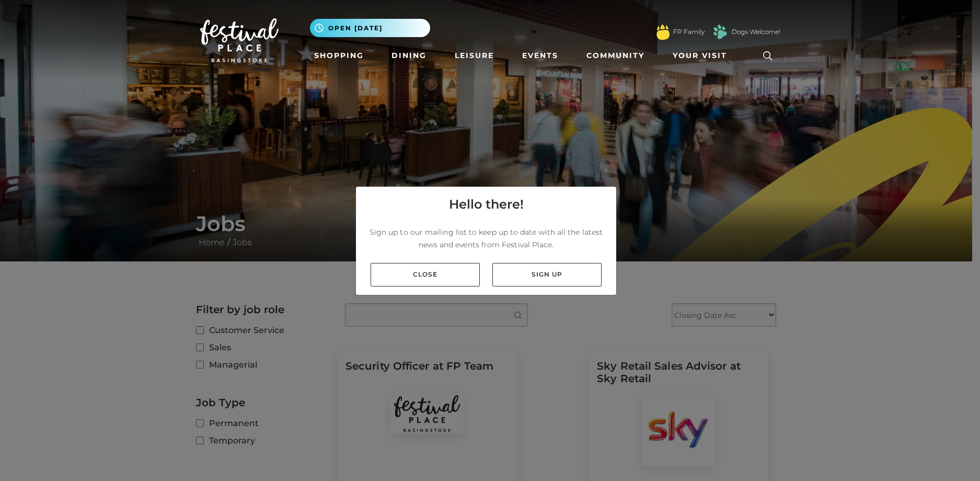 This screenshot has width=980, height=481. Describe the element at coordinates (408, 55) in the screenshot. I see `a: Dining` at that location.